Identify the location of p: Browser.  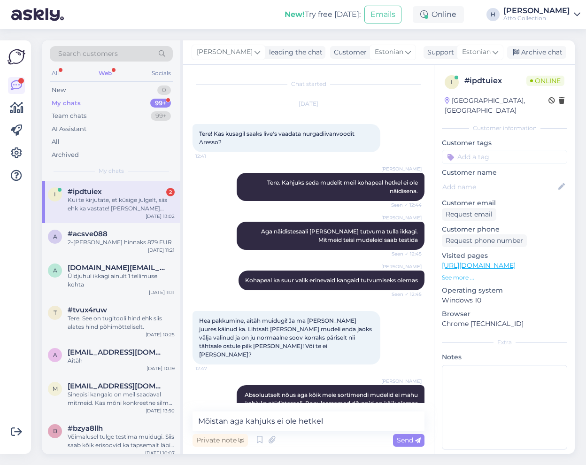
(504, 314).